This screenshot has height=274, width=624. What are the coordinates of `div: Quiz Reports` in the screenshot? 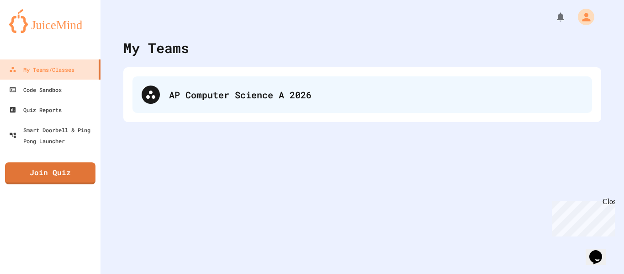 It's located at (35, 110).